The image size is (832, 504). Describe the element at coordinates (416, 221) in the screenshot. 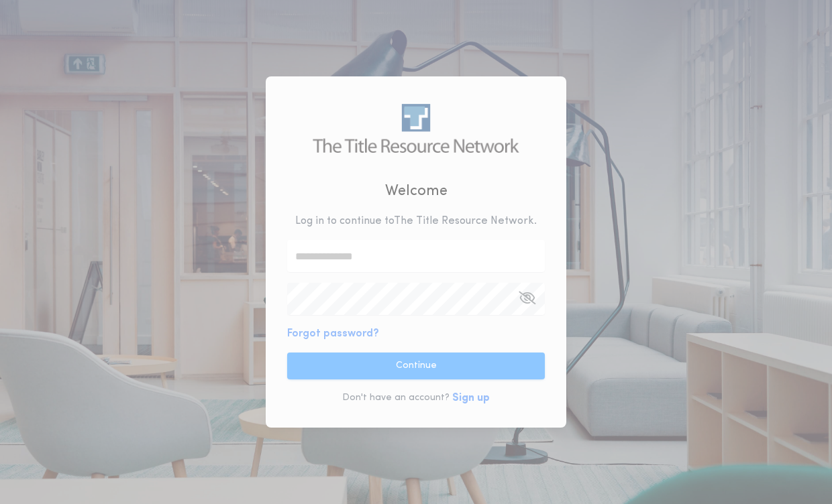

I see `p: Log in to continue to The Title Resource Network .` at that location.